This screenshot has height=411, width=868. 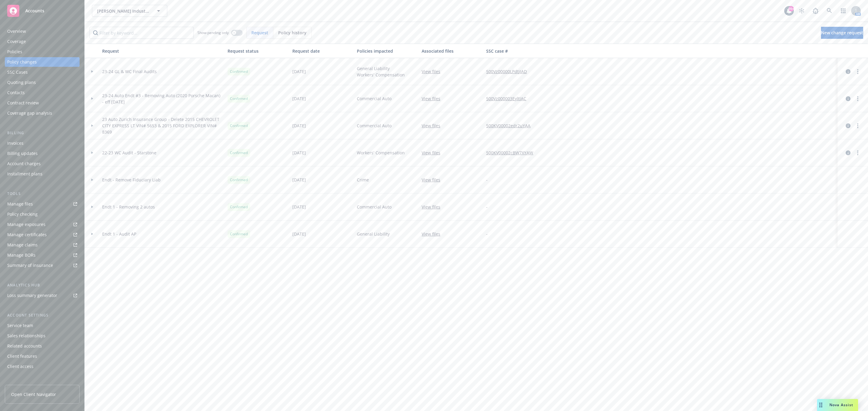 What do you see at coordinates (451, 51) in the screenshot?
I see `button: Associated files` at bounding box center [451, 51].